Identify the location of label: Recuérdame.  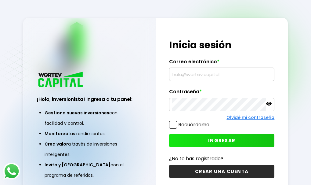
(194, 124).